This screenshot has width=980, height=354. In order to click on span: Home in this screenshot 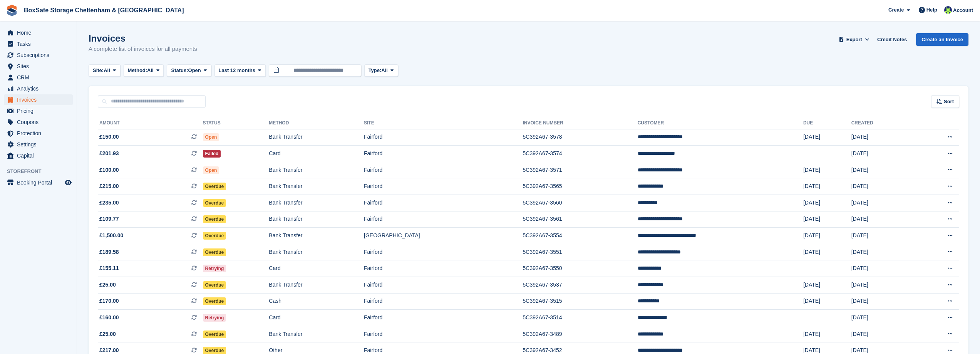, I will do `click(40, 33)`.